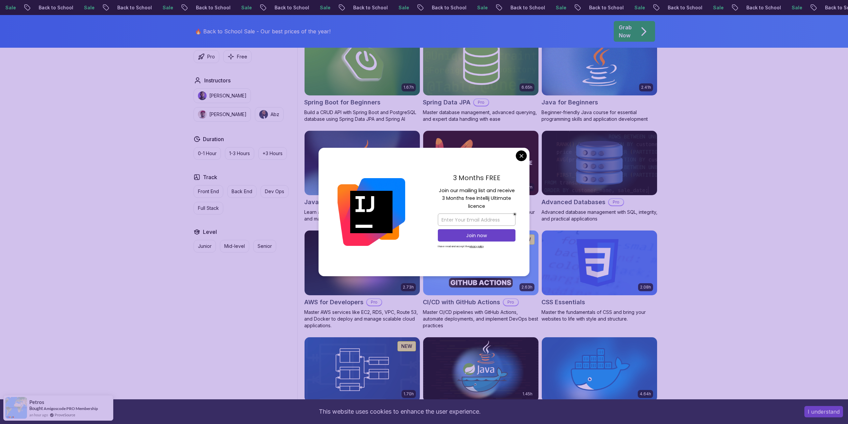  Describe the element at coordinates (207, 153) in the screenshot. I see `p: 0-1 Hour` at that location.